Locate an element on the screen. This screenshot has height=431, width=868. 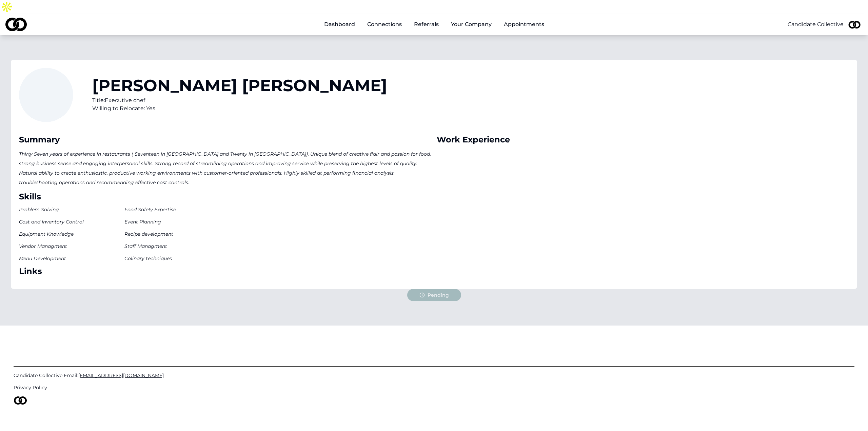
nav: Main is located at coordinates (434, 24).